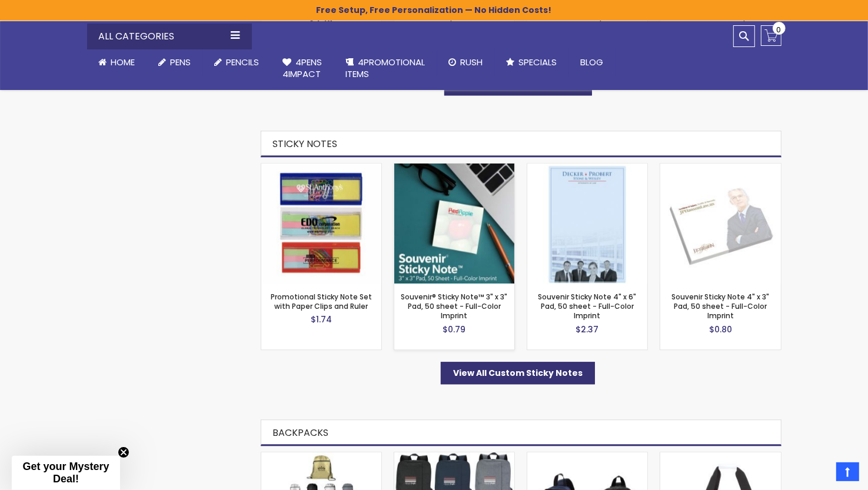 This screenshot has height=490, width=868. What do you see at coordinates (454, 457) in the screenshot?
I see `a: Imprinted KAPSTON® Pierce Backpack` at bounding box center [454, 457].